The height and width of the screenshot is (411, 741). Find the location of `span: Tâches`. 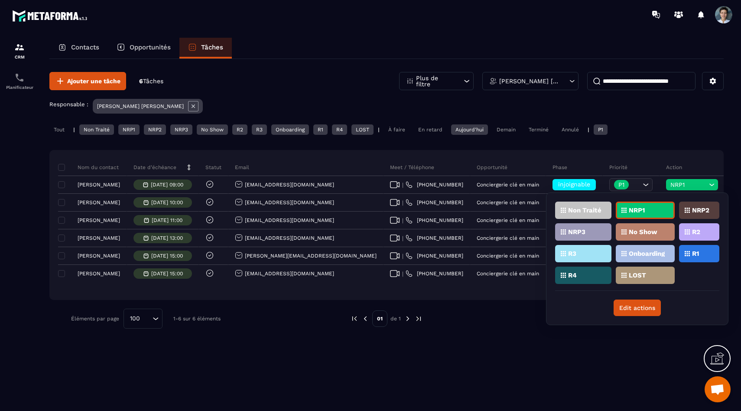

span: Tâches is located at coordinates (153, 81).